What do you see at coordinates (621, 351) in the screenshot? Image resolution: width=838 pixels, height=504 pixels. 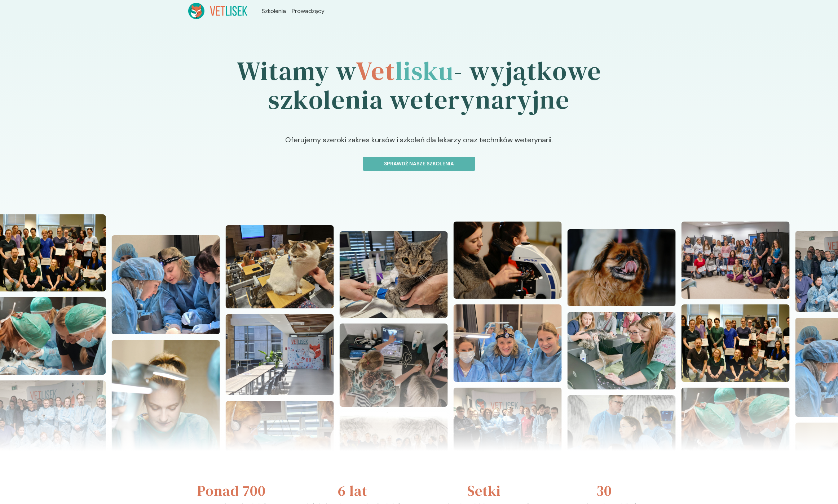 I see `img: Z2WOmpbqstJ98vZ6_20241110_131239-2.jpg` at bounding box center [621, 351].